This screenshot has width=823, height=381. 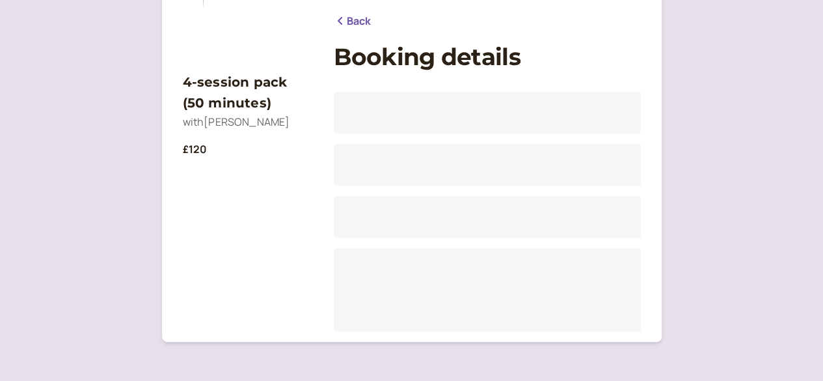 I want to click on a: Back, so click(x=353, y=21).